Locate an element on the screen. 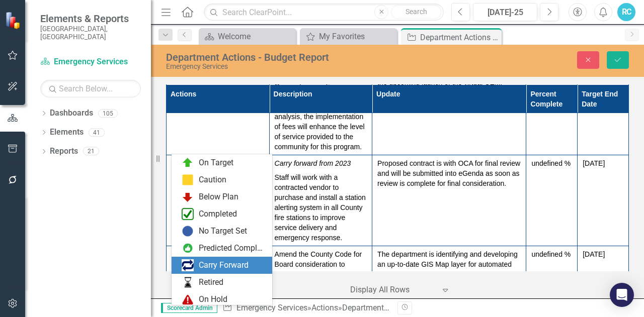  div: 21 is located at coordinates (91, 151).